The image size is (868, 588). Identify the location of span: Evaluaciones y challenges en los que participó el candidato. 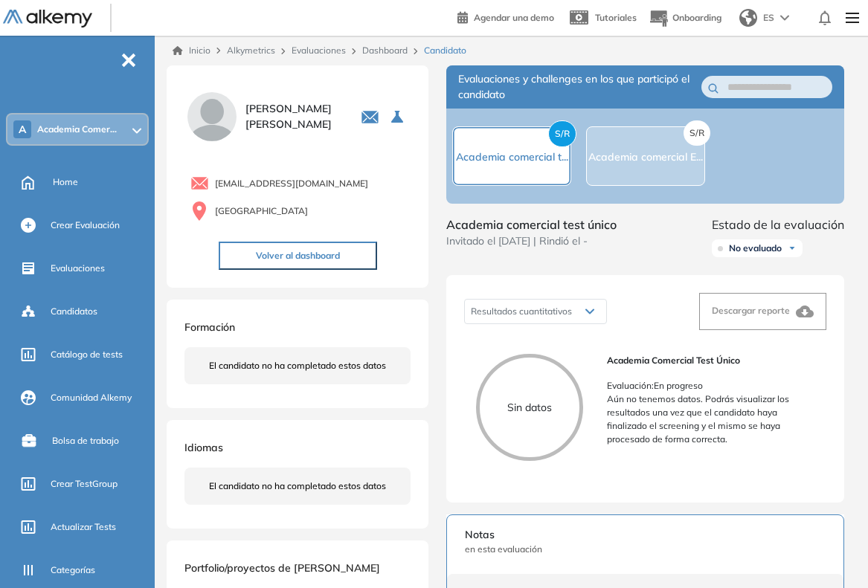
(580, 87).